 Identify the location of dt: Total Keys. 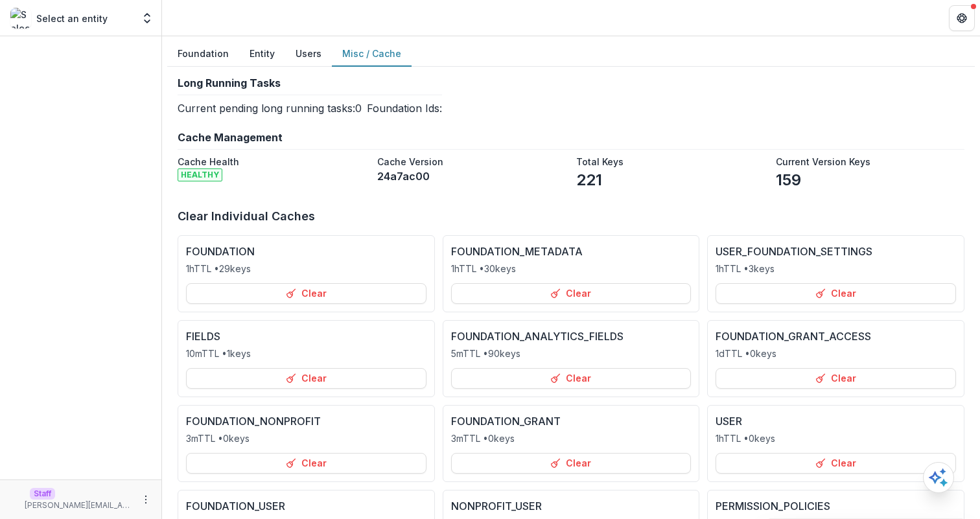
(671, 162).